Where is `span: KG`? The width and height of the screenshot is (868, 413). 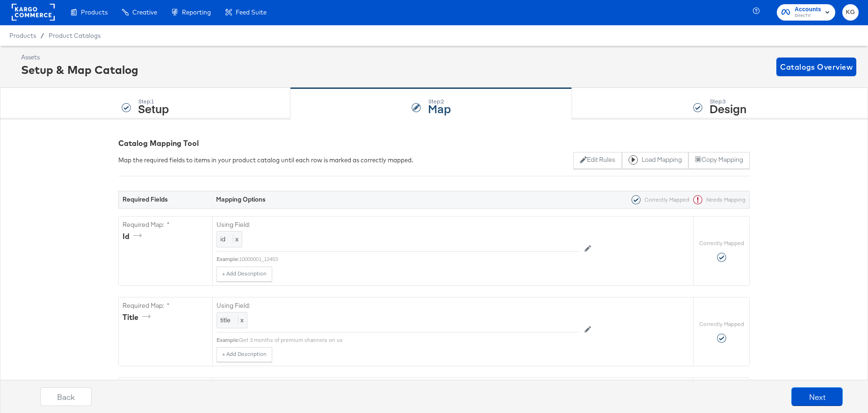
span: KG is located at coordinates (850, 12).